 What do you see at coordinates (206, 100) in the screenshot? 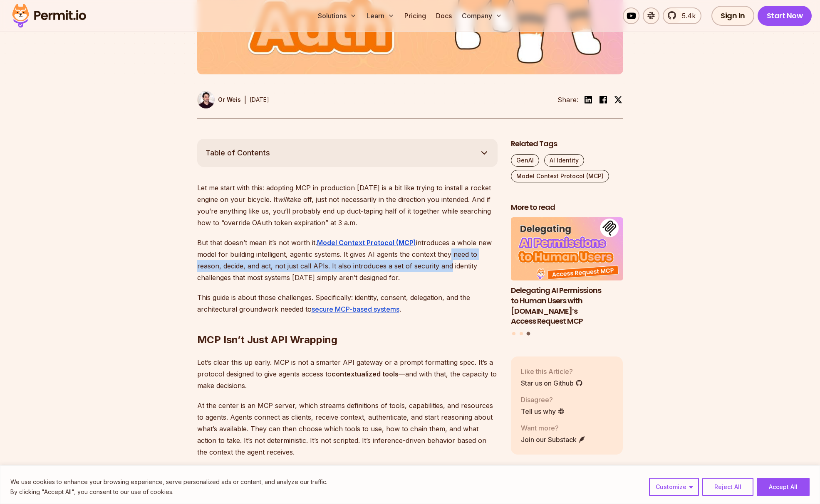
I see `img: Or Weis` at bounding box center [206, 100].